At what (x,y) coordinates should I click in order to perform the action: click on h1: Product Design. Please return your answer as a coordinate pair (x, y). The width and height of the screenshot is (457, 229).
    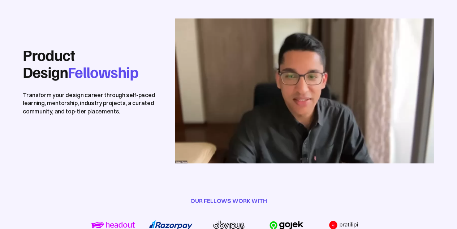
    Looking at the image, I should click on (93, 63).